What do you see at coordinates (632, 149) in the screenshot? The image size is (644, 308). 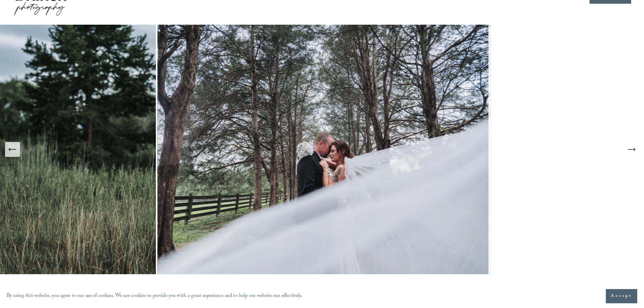 I see `button: Next Slide` at bounding box center [632, 149].